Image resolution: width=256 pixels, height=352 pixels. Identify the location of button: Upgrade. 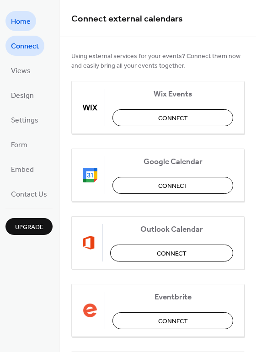
(29, 226).